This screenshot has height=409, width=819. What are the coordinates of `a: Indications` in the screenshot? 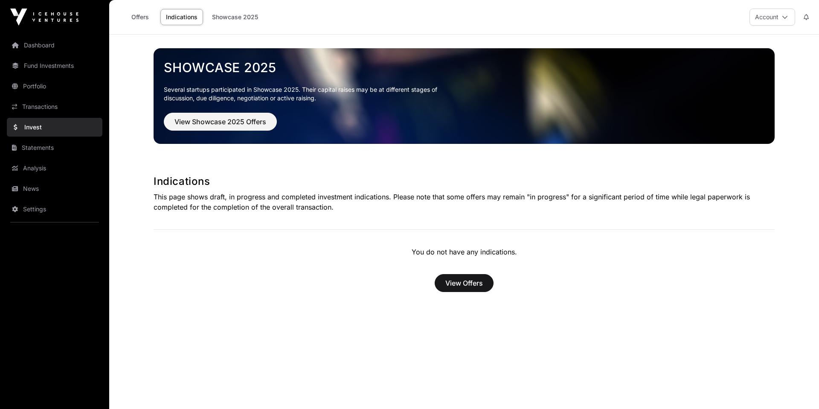 It's located at (182, 17).